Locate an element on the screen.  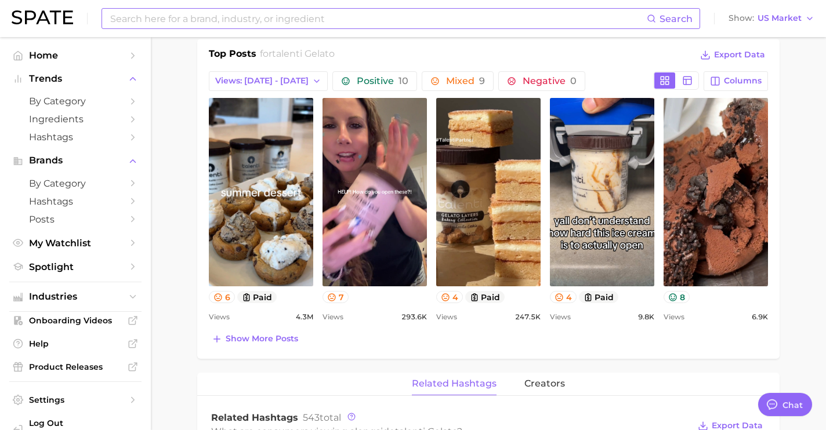
span: Negative is located at coordinates (549, 81).